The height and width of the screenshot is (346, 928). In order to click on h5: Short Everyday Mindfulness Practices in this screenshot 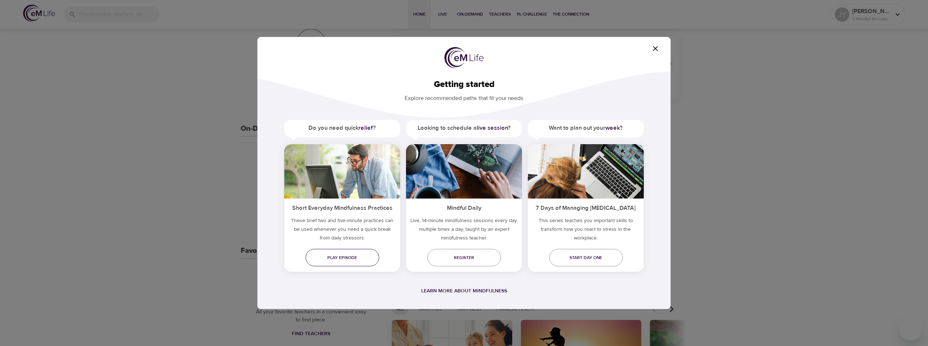, I will do `click(342, 207)`.